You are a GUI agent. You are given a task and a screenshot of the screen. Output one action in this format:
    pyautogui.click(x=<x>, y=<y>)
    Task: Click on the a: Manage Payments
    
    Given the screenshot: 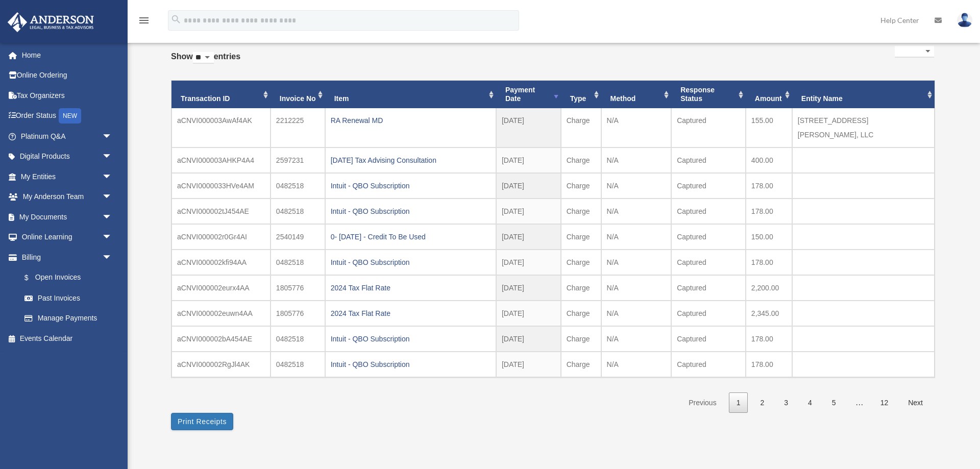 What is the action you would take?
    pyautogui.click(x=71, y=318)
    